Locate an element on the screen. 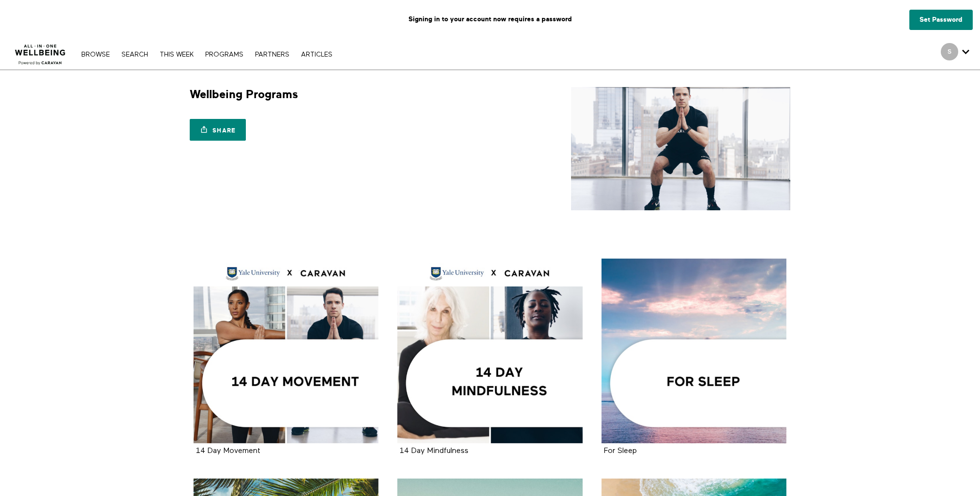  a: PROGRAMS is located at coordinates (224, 54).